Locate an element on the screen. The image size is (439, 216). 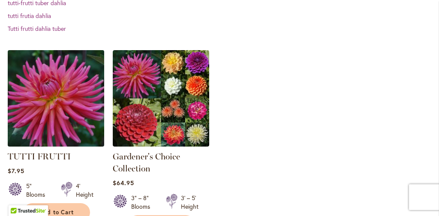
img: Gardener's Choice Collection is located at coordinates (161, 98).